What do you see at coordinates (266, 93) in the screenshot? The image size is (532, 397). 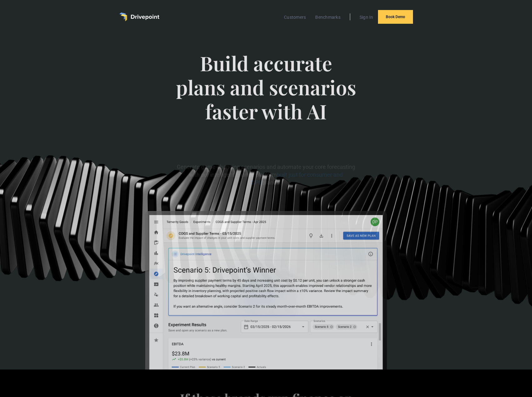 I see `span: Build accurate plans and scenarios faster with AI` at bounding box center [266, 93].